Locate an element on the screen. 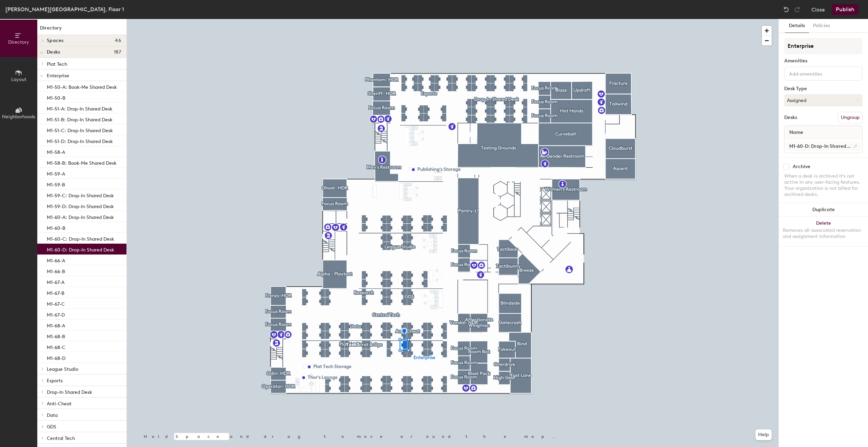 The image size is (868, 447). p: M1-68-C is located at coordinates (56, 346).